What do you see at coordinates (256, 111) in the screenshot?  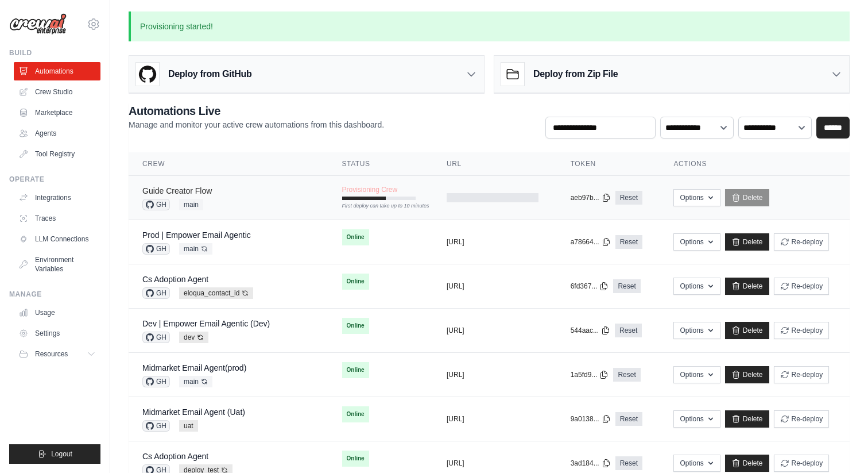 I see `h2: Automations Live` at bounding box center [256, 111].